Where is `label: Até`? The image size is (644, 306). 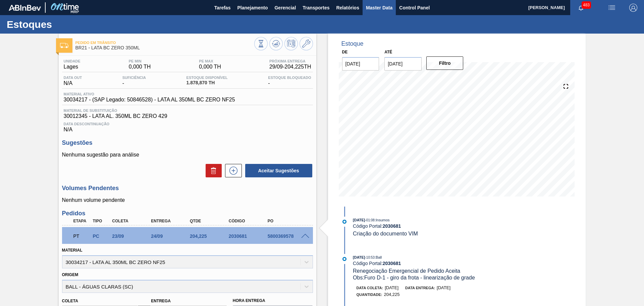 label: Até is located at coordinates (388, 52).